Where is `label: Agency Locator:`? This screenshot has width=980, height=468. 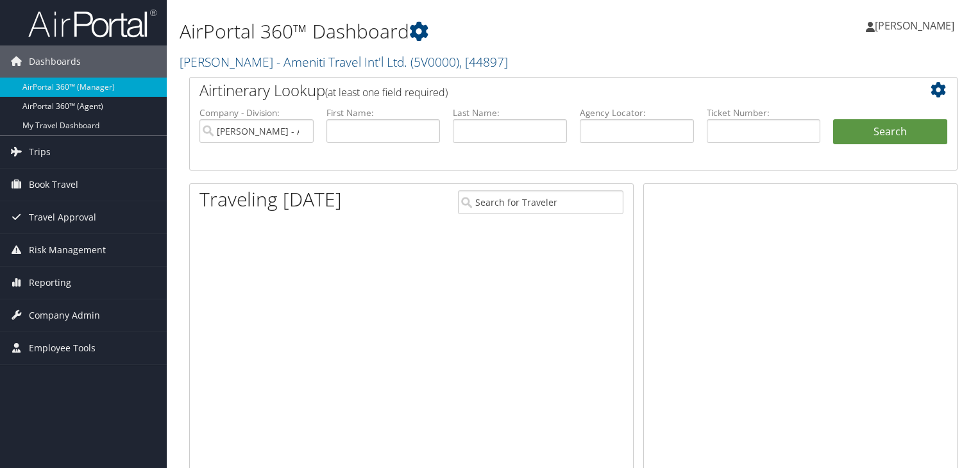 label: Agency Locator: is located at coordinates (637, 112).